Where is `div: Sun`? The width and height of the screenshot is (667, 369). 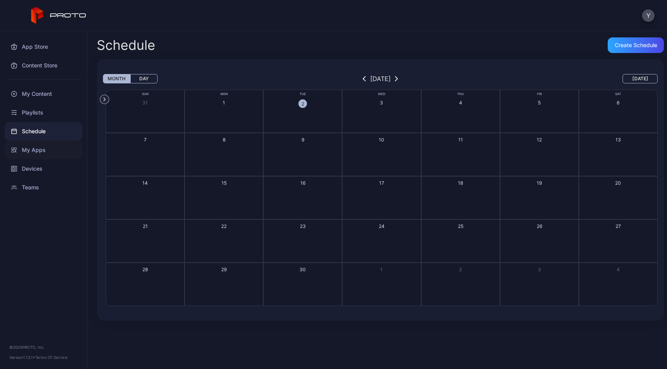
div: Sun is located at coordinates (145, 94).